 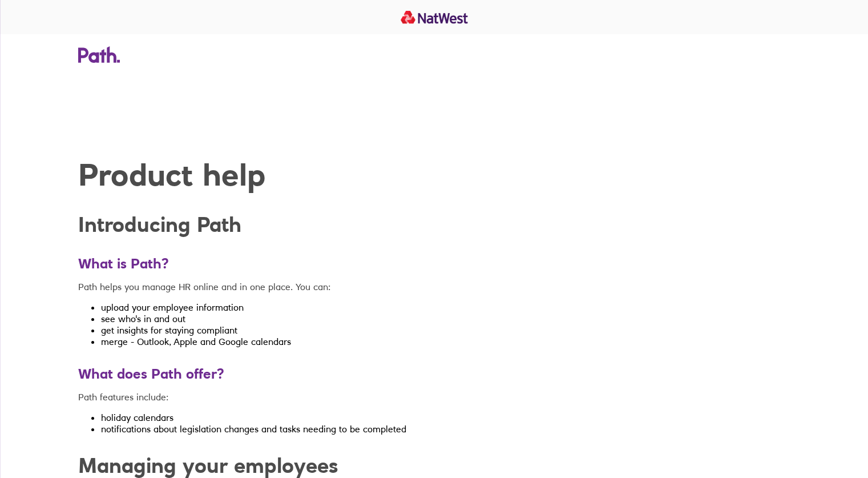 What do you see at coordinates (208, 465) in the screenshot?
I see `strong: Managing your employees` at bounding box center [208, 465].